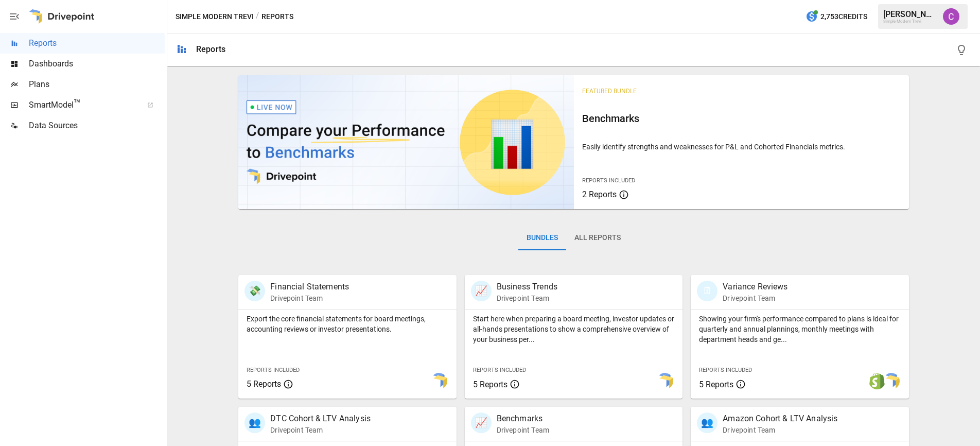  I want to click on span: 2 Reports, so click(599, 194).